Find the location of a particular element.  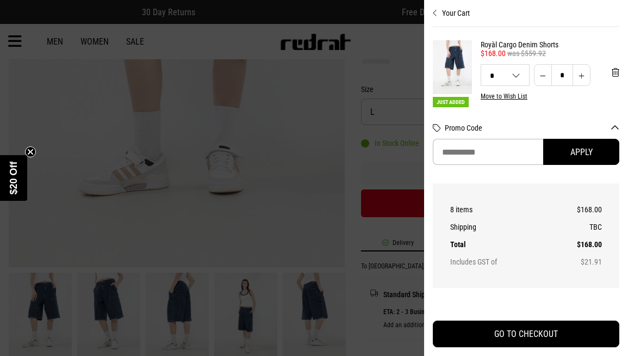

span: $20 Off is located at coordinates (14, 177).